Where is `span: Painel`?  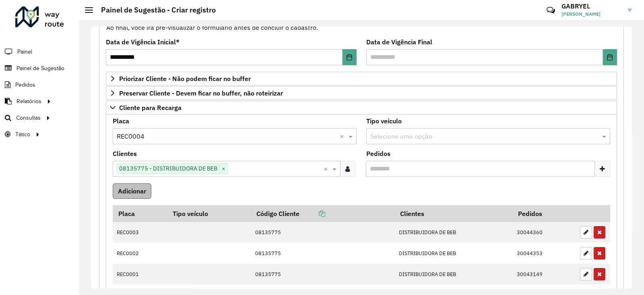
span: Painel is located at coordinates (25, 51).